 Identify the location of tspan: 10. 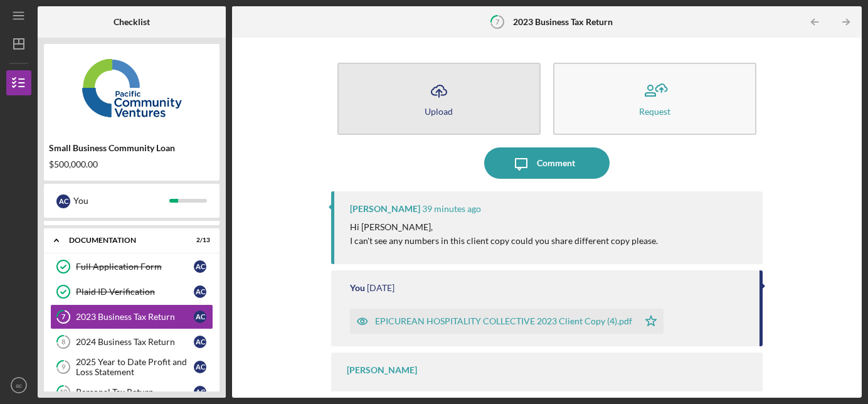
(64, 392).